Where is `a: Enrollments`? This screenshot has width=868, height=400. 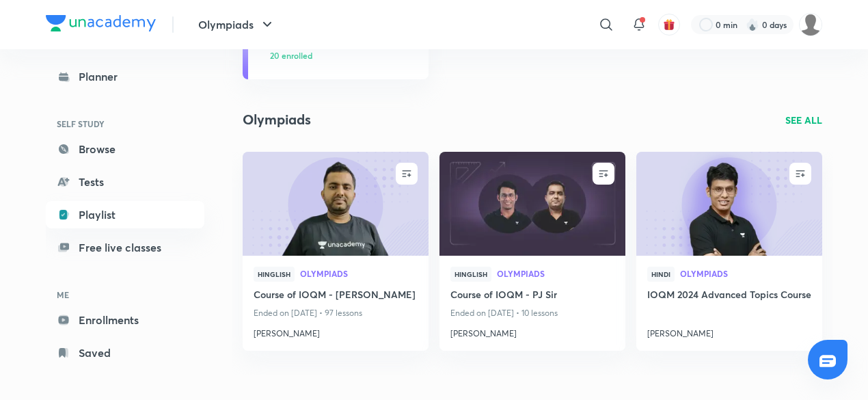
a: Enrollments is located at coordinates (125, 320).